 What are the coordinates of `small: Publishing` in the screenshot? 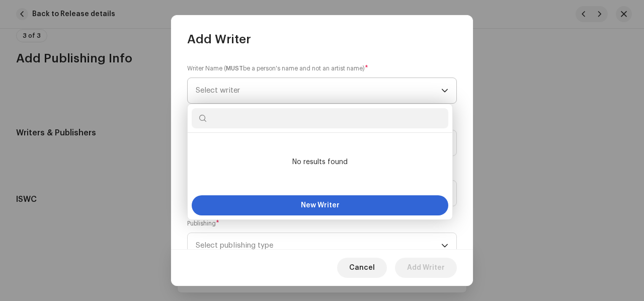 It's located at (201, 223).